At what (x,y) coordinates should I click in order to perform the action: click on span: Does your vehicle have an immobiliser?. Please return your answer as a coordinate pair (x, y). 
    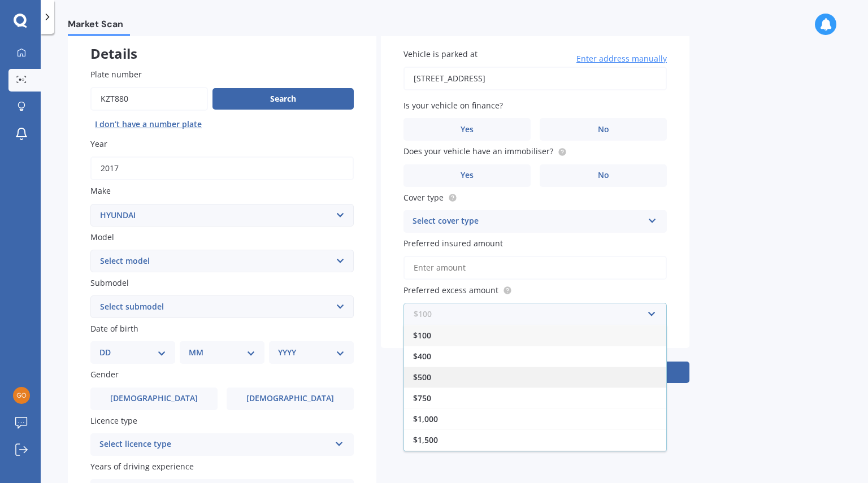
    Looking at the image, I should click on (479, 151).